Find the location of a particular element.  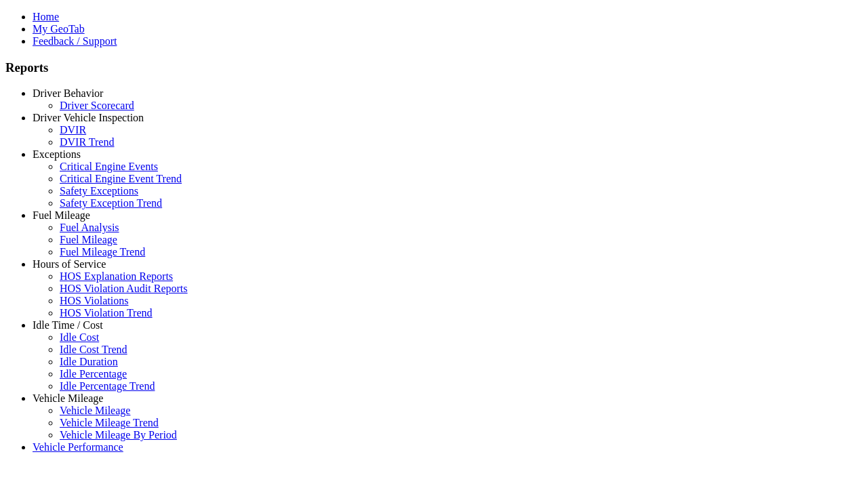

a: DVIR Trend is located at coordinates (87, 142).